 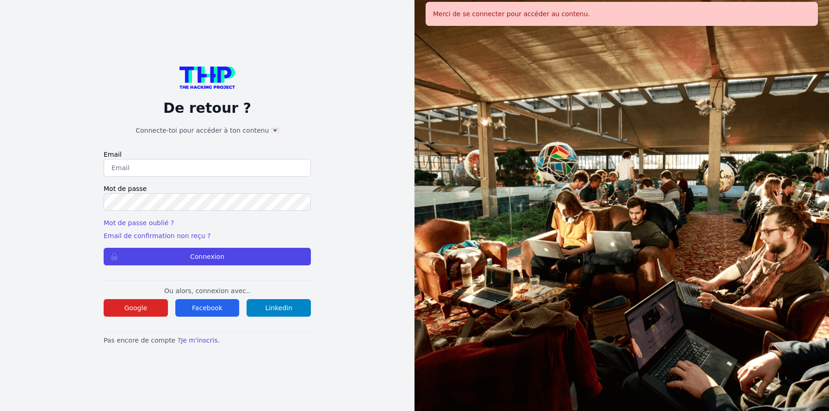 I want to click on label: Mot de passe, so click(x=207, y=189).